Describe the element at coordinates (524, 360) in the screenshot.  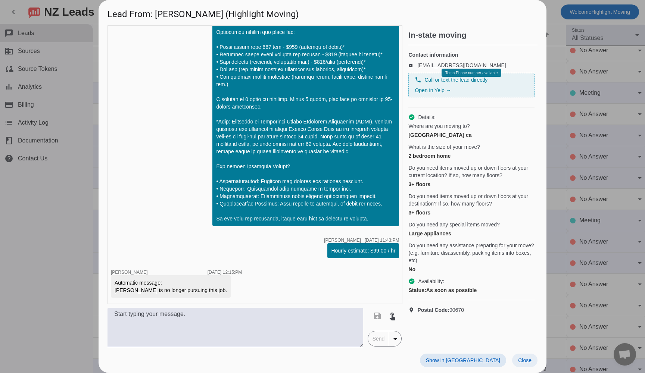
I see `button: Close` at that location.